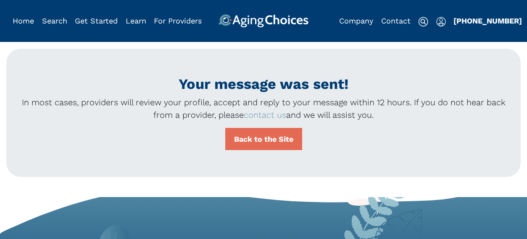 This screenshot has height=239, width=527. I want to click on img: search-icon.svg, so click(423, 22).